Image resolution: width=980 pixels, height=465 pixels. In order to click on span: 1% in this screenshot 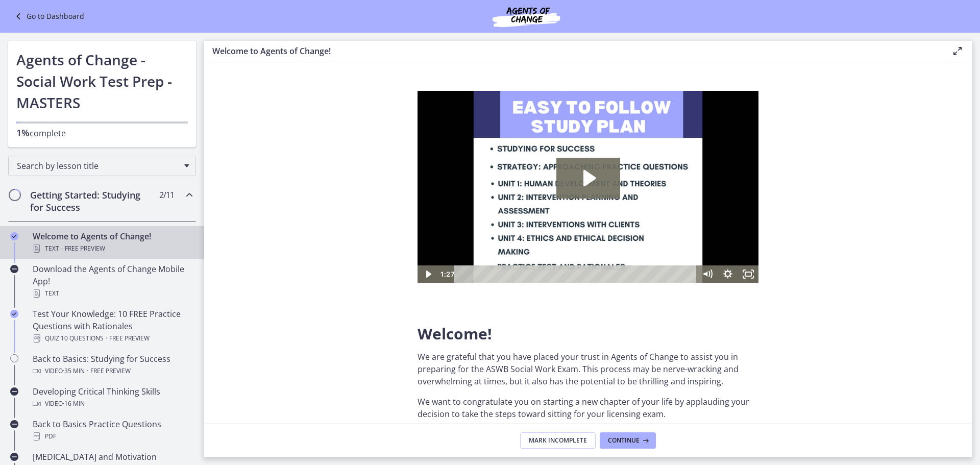, I will do `click(23, 133)`.